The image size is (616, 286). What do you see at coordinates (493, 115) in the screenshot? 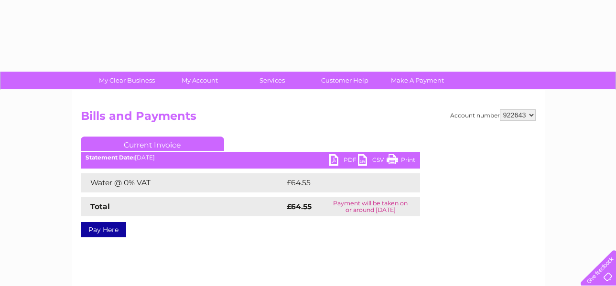
I see `div: Account number` at bounding box center [493, 115].